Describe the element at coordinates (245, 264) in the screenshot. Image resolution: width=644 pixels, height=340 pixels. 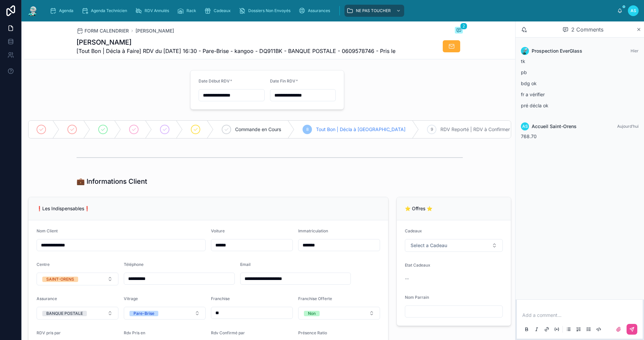
I see `span: Email` at that location.